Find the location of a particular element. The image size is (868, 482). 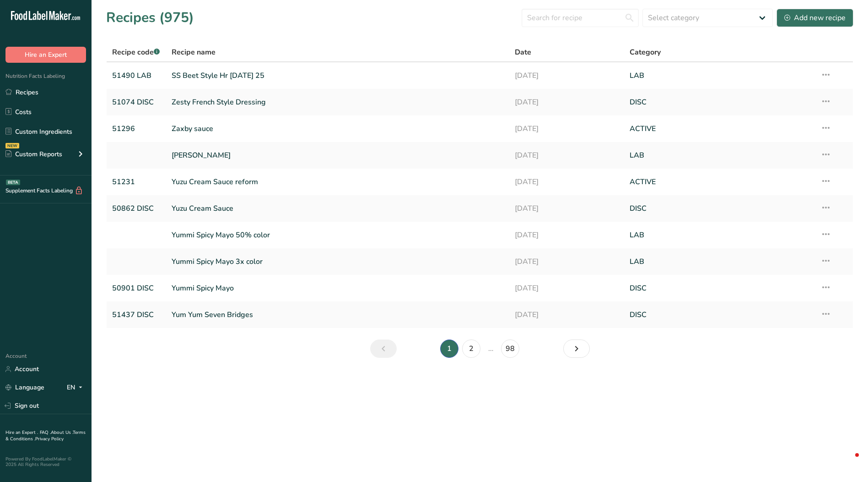

div: NEW is located at coordinates (13, 145).